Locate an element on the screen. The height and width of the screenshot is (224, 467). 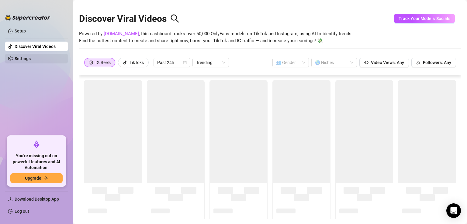
div: TikToks is located at coordinates (136, 63).